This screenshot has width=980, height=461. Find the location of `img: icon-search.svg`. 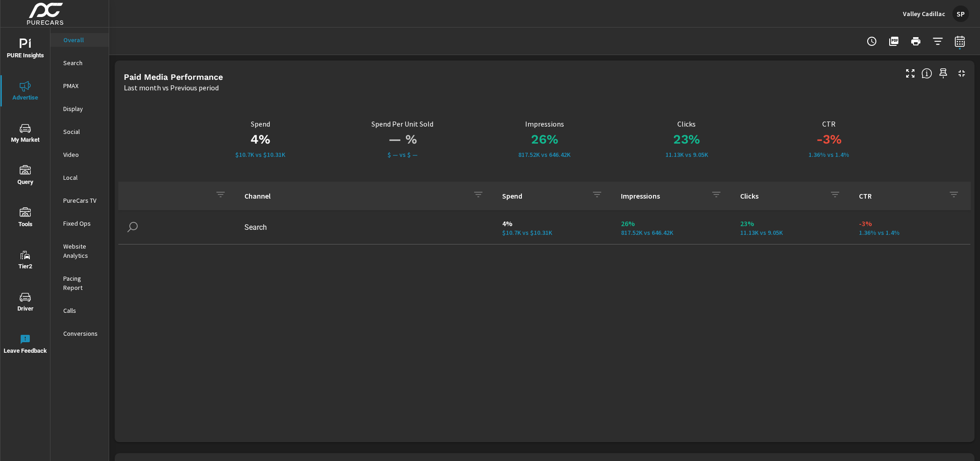

img: icon-search.svg is located at coordinates (132, 227).